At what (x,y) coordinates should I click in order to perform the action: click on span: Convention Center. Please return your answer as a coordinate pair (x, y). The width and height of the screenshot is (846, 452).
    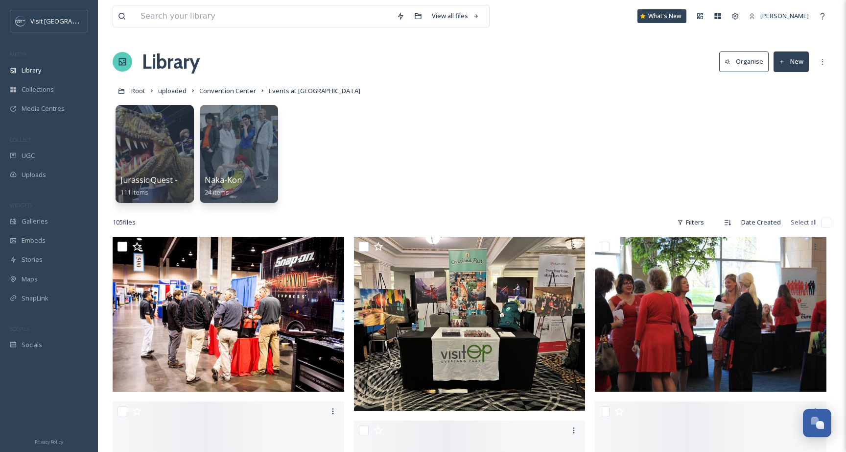
    Looking at the image, I should click on (228, 91).